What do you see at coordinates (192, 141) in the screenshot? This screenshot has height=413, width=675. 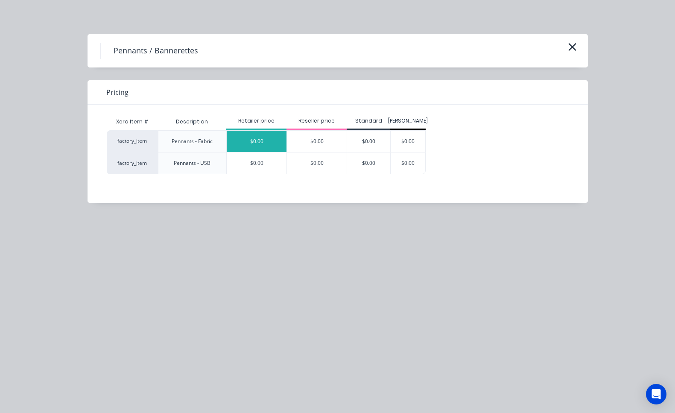 I see `div: Pennants - Fabric` at bounding box center [192, 141].